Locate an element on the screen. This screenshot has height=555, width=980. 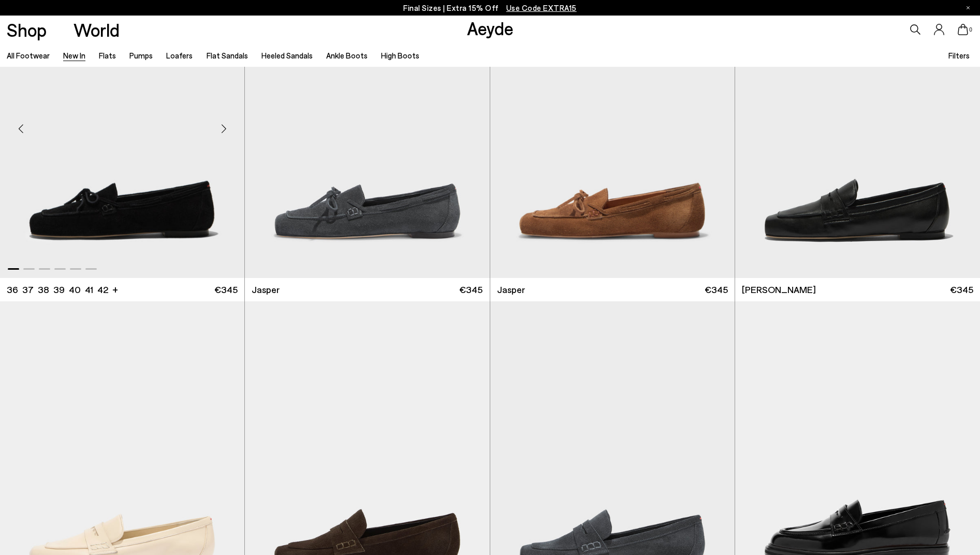
li: 38 is located at coordinates (44, 289).